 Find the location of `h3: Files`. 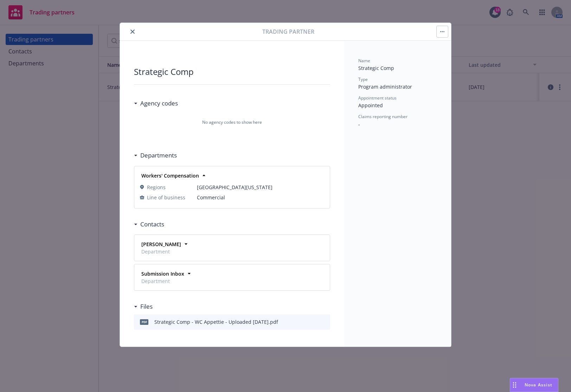

h3: Files is located at coordinates (146, 307).